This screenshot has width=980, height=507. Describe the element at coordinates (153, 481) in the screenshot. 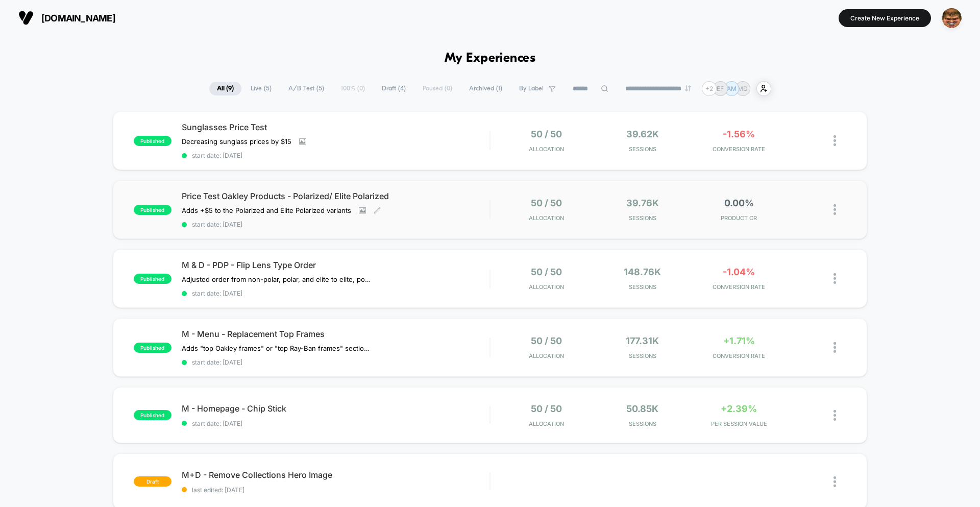

I see `span: draft` at that location.